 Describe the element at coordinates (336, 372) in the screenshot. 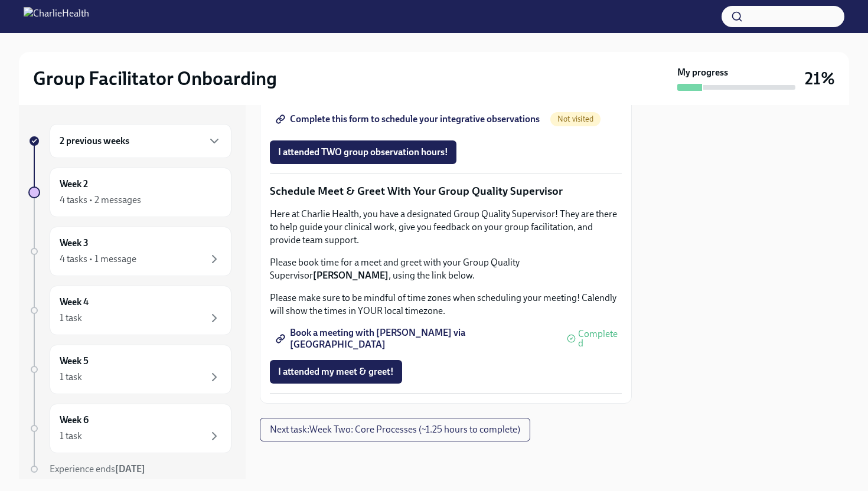

I see `span: I attended my meet & greet!` at that location.